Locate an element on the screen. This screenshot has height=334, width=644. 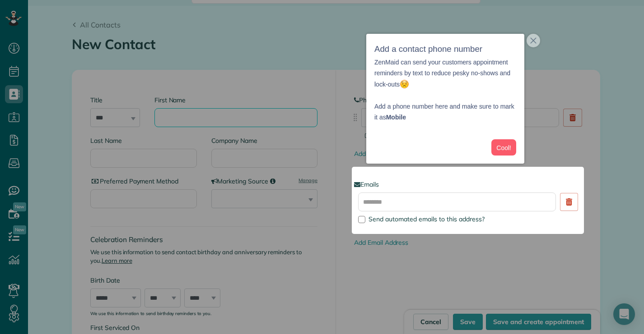
span: Send automated emails to this address? is located at coordinates (427, 219).